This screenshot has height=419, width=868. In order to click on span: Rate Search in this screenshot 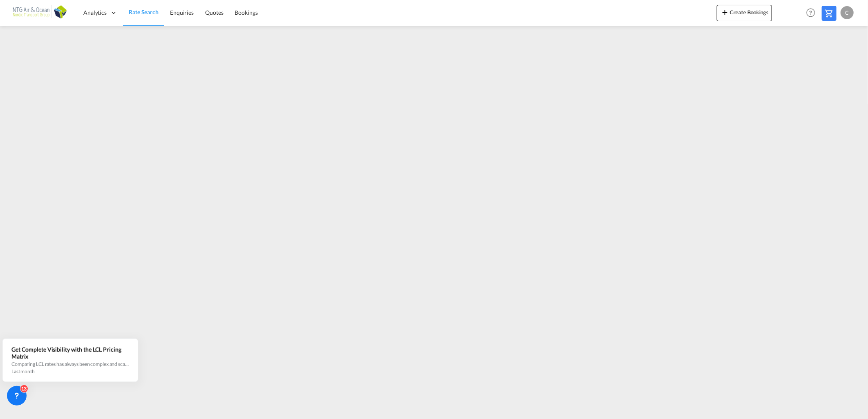, I will do `click(143, 12)`.